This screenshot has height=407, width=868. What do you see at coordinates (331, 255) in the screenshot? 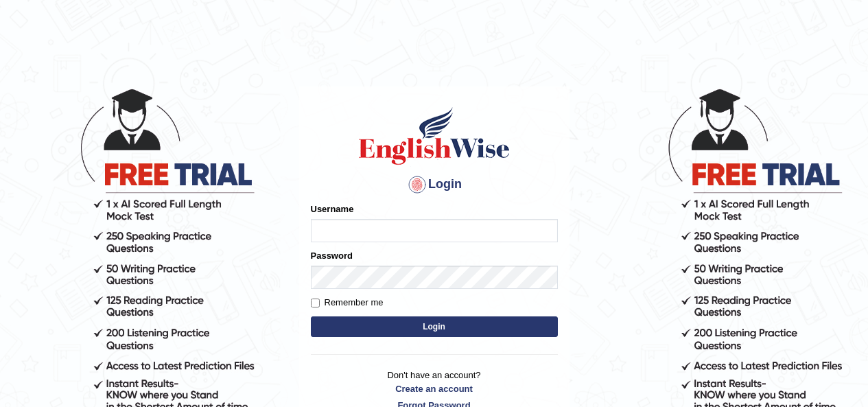
I see `label: Password` at bounding box center [331, 255].